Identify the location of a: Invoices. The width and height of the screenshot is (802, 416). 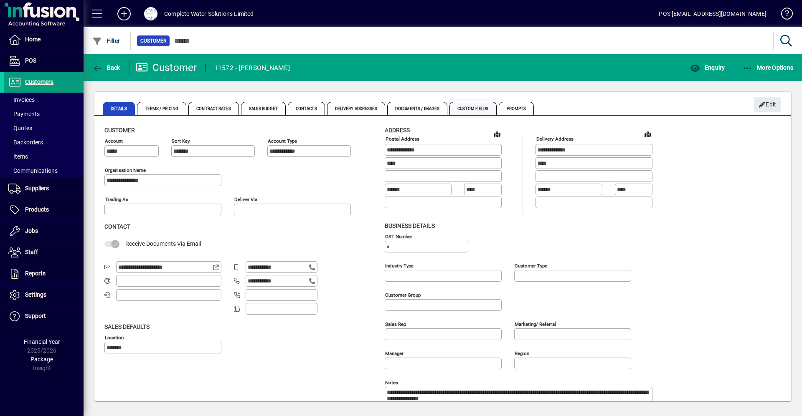
(44, 100).